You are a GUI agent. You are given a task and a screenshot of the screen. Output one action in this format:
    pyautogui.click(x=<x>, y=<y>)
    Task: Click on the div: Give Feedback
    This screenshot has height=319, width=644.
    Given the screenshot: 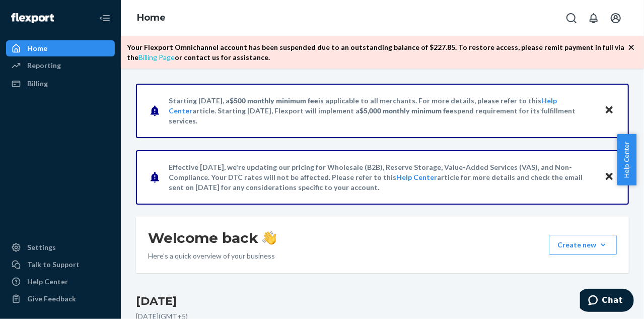 What is the action you would take?
    pyautogui.click(x=51, y=299)
    